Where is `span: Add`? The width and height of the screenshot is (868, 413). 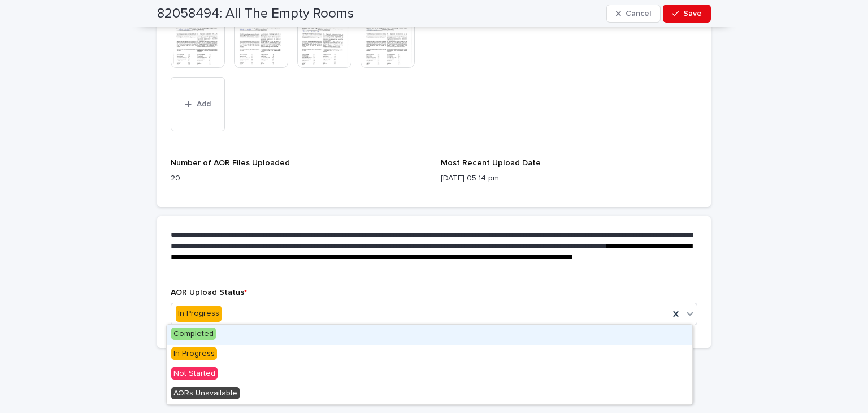
span: Add is located at coordinates (204, 104).